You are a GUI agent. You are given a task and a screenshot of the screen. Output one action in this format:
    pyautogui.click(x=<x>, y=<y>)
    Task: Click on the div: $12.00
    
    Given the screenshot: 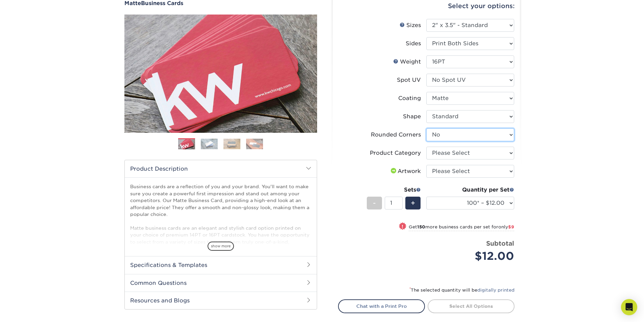 What is the action you would take?
    pyautogui.click(x=472, y=256)
    